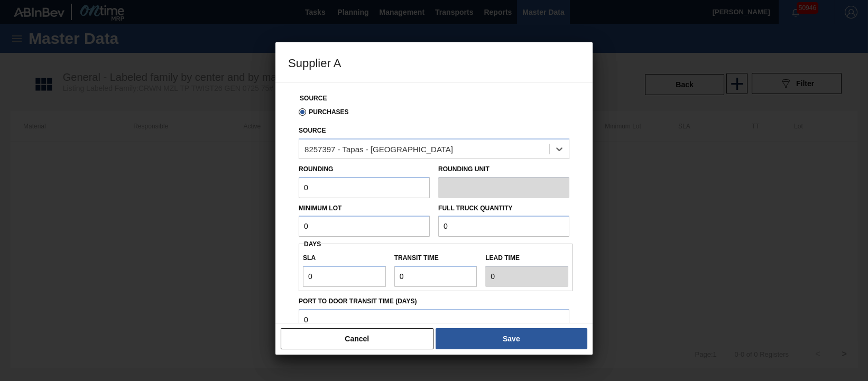 The height and width of the screenshot is (381, 868). Describe the element at coordinates (344, 258) in the screenshot. I see `label: SLA` at that location.